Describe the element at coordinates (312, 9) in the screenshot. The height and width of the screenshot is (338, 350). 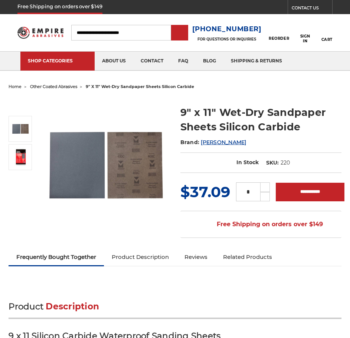
I see `a: CONTACT US` at that location.